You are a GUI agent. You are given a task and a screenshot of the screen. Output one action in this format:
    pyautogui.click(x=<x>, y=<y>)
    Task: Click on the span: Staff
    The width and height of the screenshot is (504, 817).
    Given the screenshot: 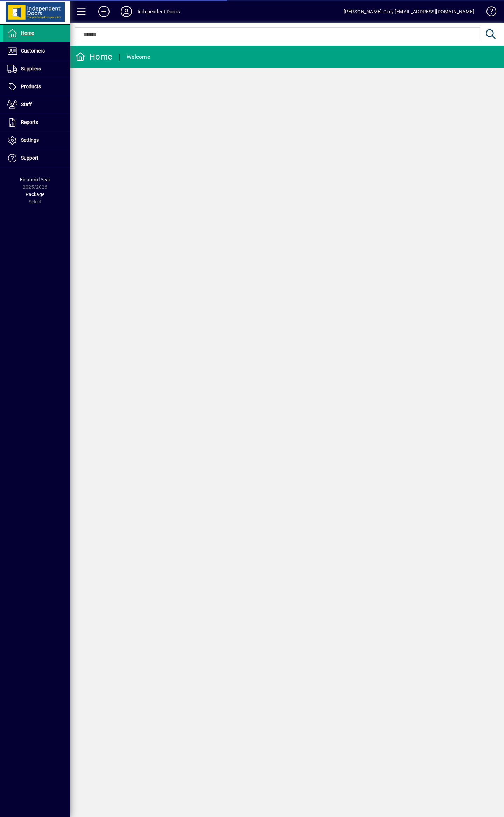 What is the action you would take?
    pyautogui.click(x=26, y=104)
    